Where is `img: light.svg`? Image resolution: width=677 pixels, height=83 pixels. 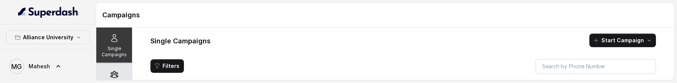 img: light.svg is located at coordinates (48, 12).